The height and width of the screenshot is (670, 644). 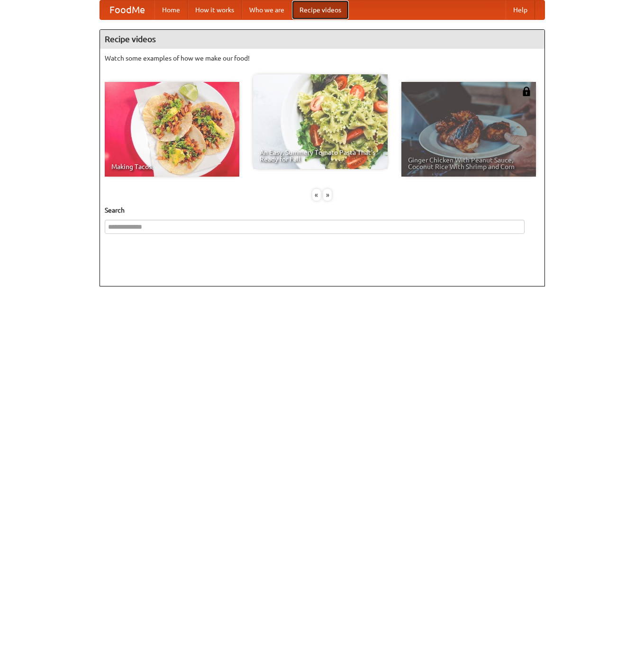 What do you see at coordinates (127, 10) in the screenshot?
I see `a: FoodMe` at bounding box center [127, 10].